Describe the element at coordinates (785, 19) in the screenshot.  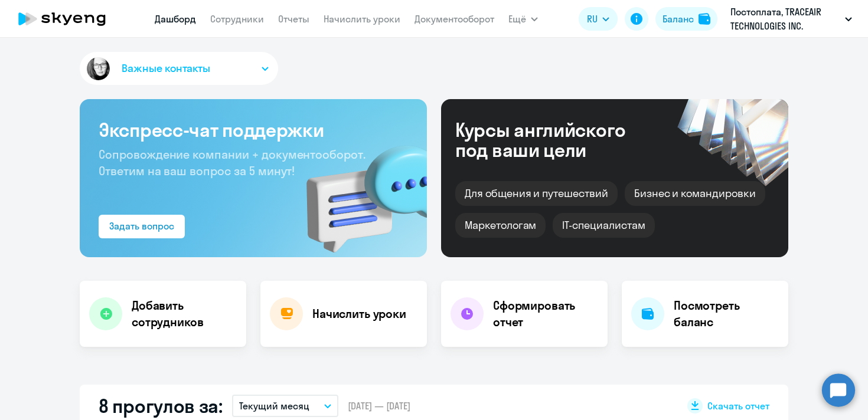
I see `p: Постоплата, TRACEAIR TECHNOLOGIES INC.` at that location.